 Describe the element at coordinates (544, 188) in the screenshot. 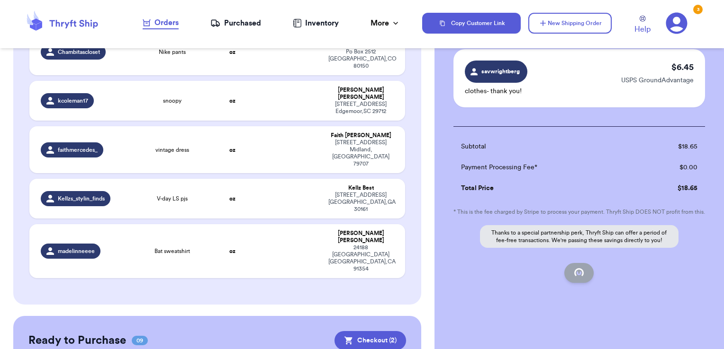

I see `td: Total Price` at that location.